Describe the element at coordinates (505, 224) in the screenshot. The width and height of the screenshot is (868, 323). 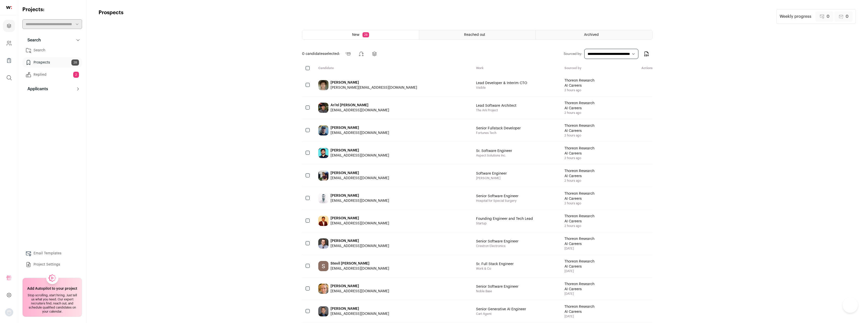
I see `span: Startup` at that location.